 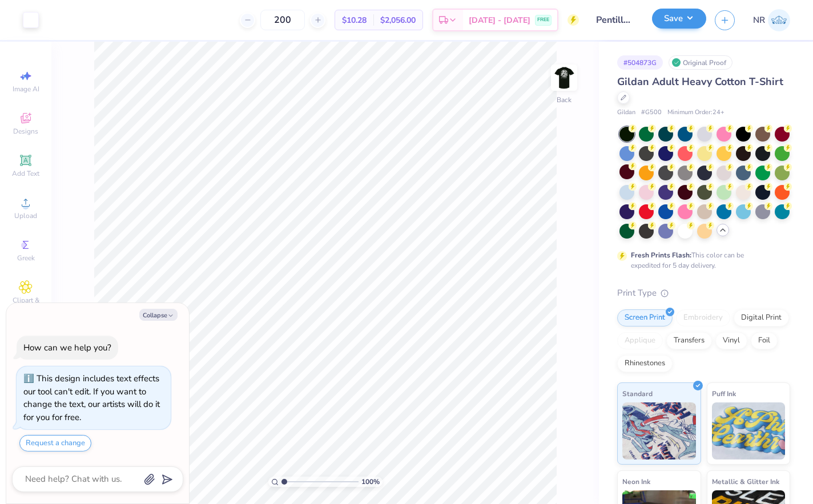 I want to click on div: Print Type, so click(x=703, y=293).